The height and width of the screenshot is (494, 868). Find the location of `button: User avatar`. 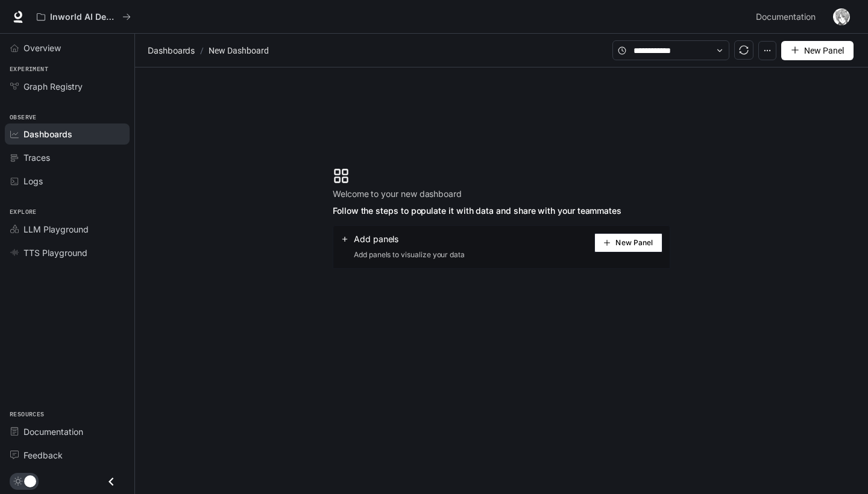

button: User avatar is located at coordinates (841, 17).